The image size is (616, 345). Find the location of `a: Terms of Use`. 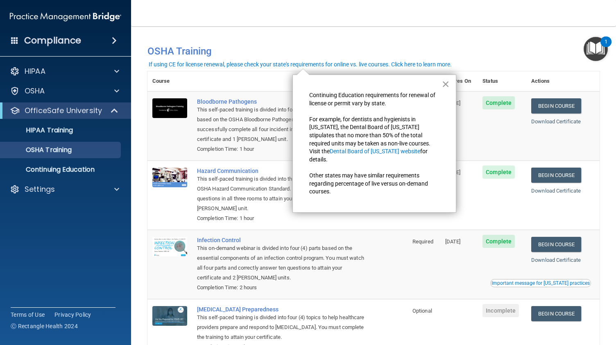

a: Terms of Use is located at coordinates (27, 315).